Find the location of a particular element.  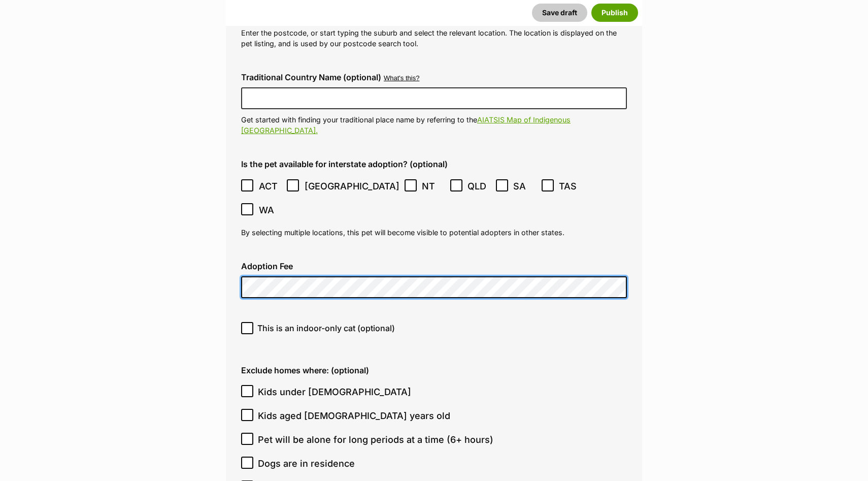

span: Pet will be alone for long periods at a time (6+ hours) is located at coordinates (376, 439).